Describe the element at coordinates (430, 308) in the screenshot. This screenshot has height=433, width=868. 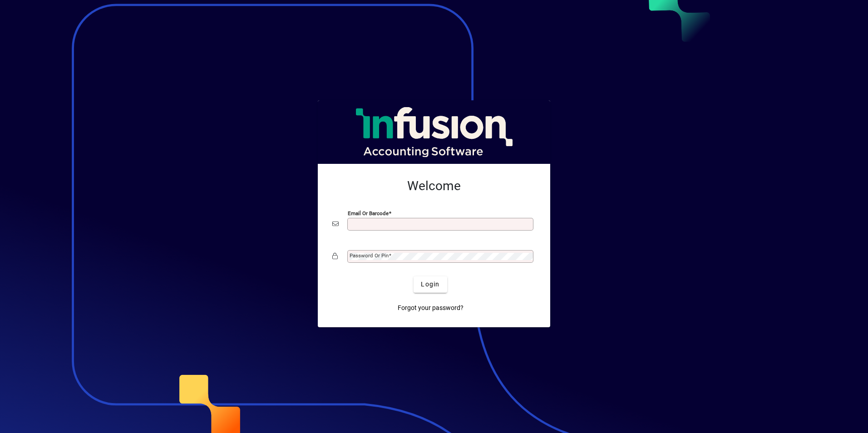
I see `span: Forgot your password?` at that location.